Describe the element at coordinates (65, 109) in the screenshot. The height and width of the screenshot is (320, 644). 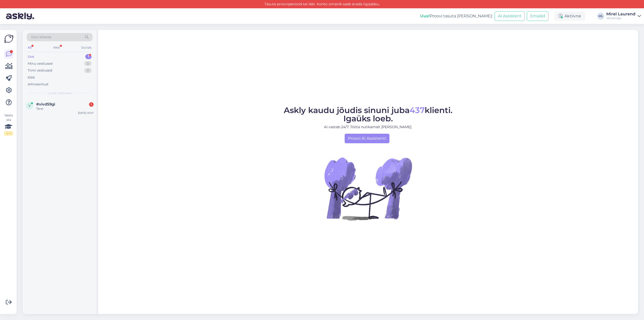
I see `div: Tere!` at that location.